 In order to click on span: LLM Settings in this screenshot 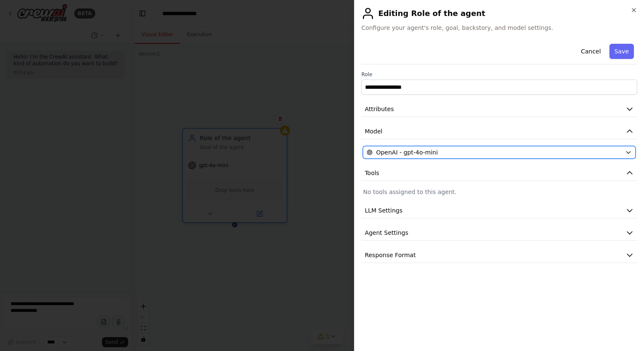, I will do `click(383, 211)`.